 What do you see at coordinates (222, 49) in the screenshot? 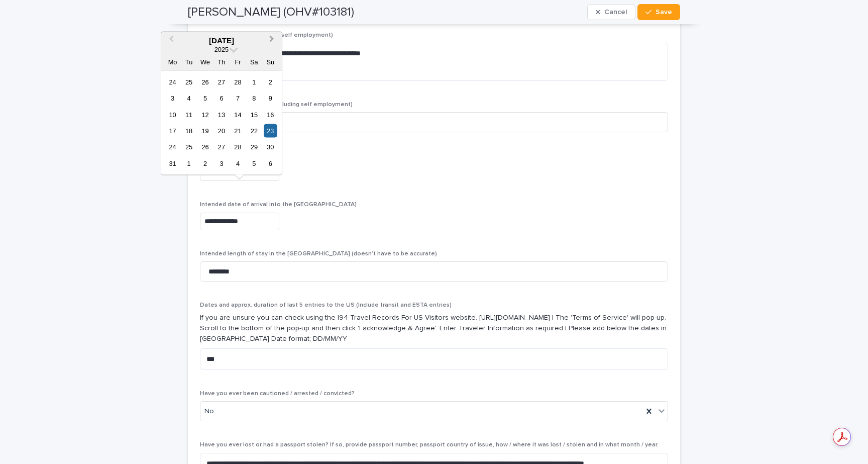
I see `span: 2025` at bounding box center [222, 49].